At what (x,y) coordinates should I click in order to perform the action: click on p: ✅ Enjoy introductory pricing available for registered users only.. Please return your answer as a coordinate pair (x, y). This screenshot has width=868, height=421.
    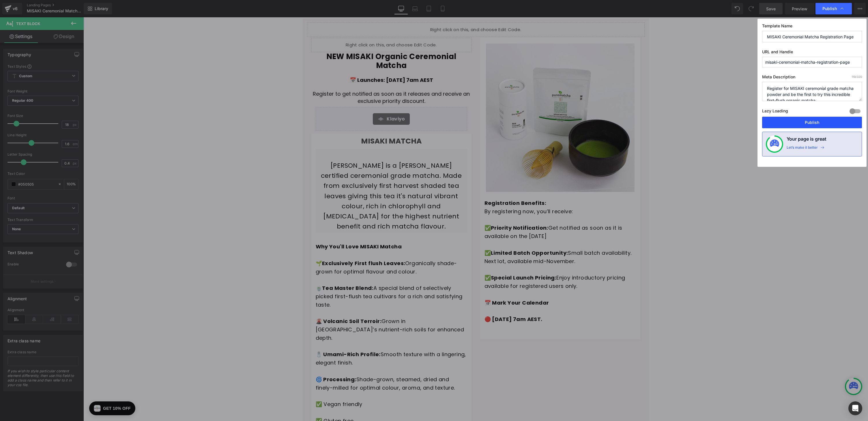
    Looking at the image, I should click on (476, 265).